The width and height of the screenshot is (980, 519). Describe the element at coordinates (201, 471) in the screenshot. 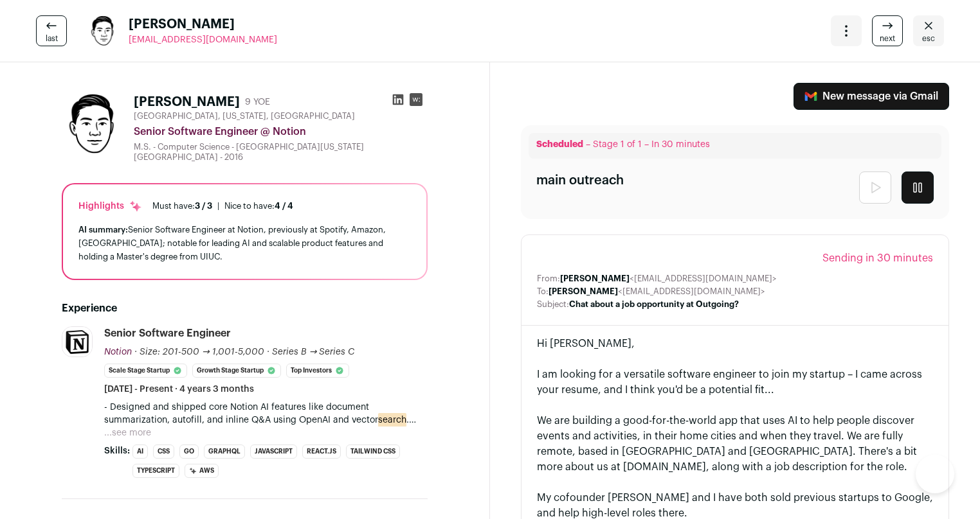

I see `li: AWS` at that location.